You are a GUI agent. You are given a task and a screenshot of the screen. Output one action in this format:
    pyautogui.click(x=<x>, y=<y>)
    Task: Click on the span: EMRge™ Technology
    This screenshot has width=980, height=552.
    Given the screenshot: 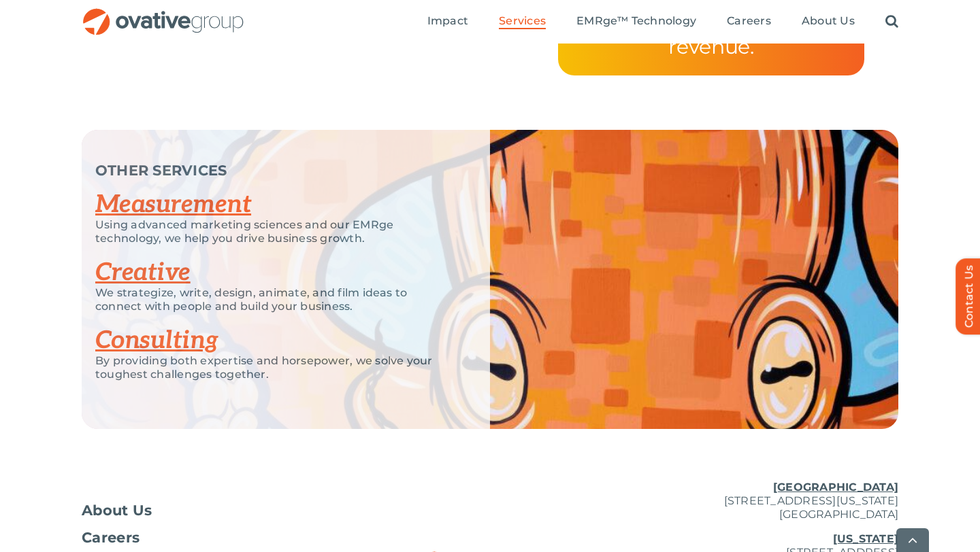 What is the action you would take?
    pyautogui.click(x=636, y=21)
    